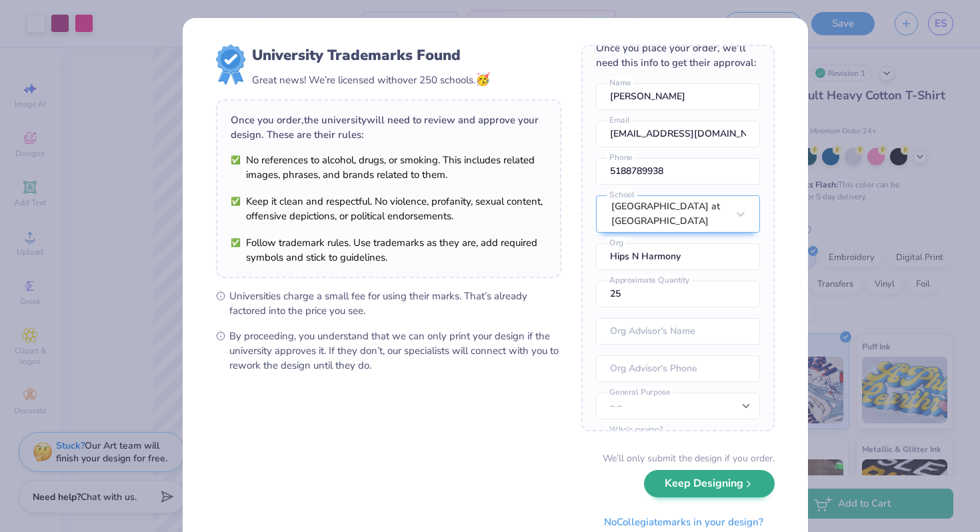 The height and width of the screenshot is (532, 980). What do you see at coordinates (678, 369) in the screenshot?
I see `input: Org Advisor's Phone` at bounding box center [678, 369].